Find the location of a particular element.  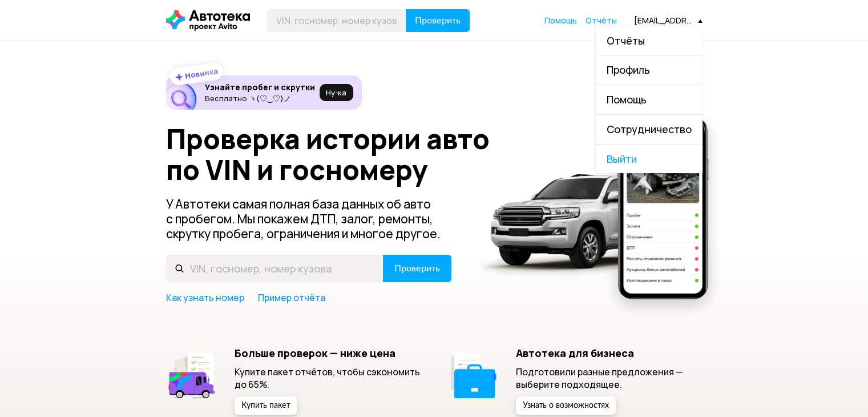

h6: Узнайте пробег и скрутки is located at coordinates (260, 87).